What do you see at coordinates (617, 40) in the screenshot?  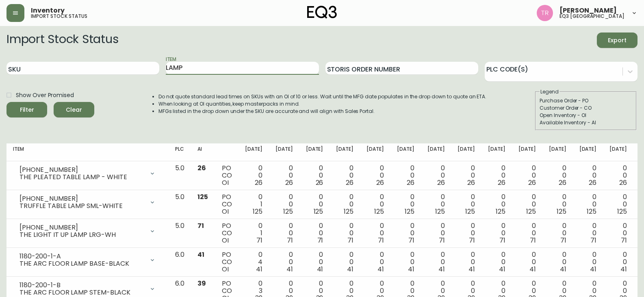 I see `span: Export` at bounding box center [617, 40].